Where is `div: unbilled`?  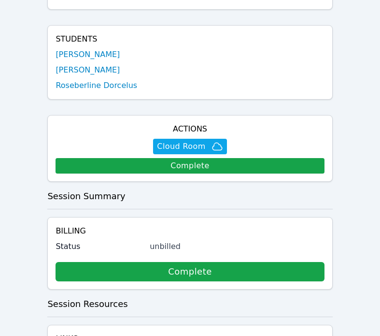 div: unbilled is located at coordinates (237, 246).